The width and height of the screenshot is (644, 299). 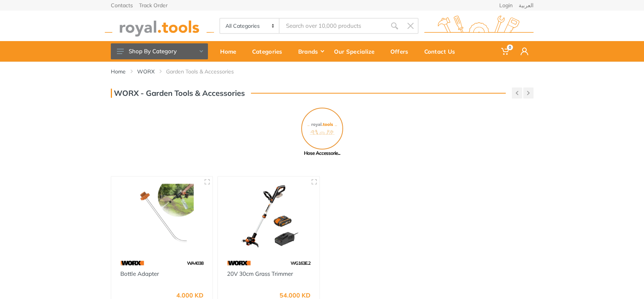 I want to click on a: Garden Tools & Accessories, so click(x=200, y=71).